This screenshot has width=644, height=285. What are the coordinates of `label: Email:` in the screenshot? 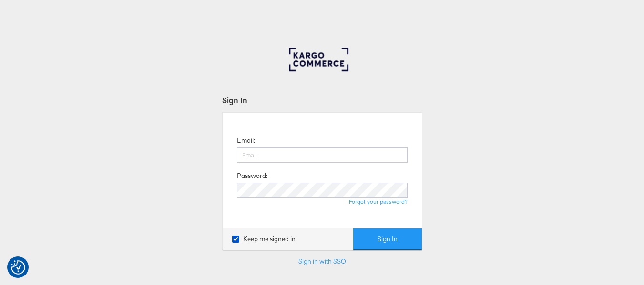 It's located at (246, 140).